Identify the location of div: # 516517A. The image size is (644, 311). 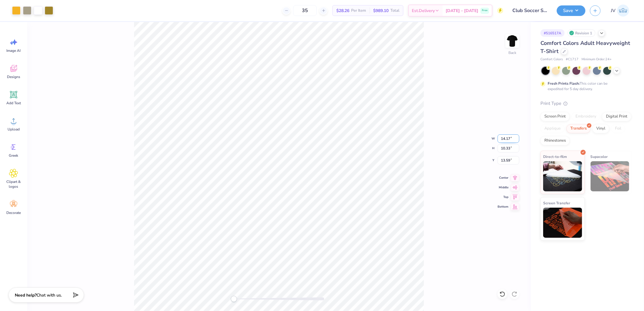
(552, 33).